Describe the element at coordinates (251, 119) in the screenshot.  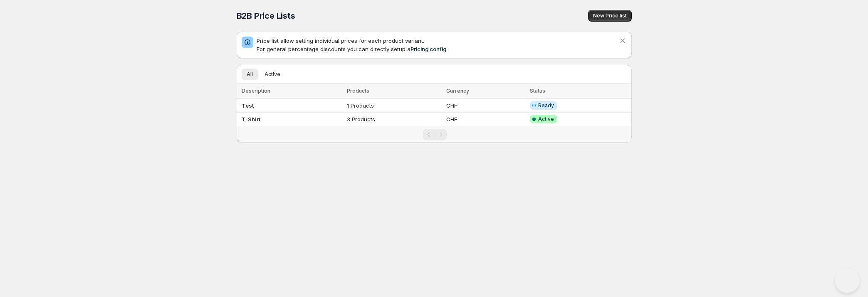
I see `b: T-Shirt` at that location.